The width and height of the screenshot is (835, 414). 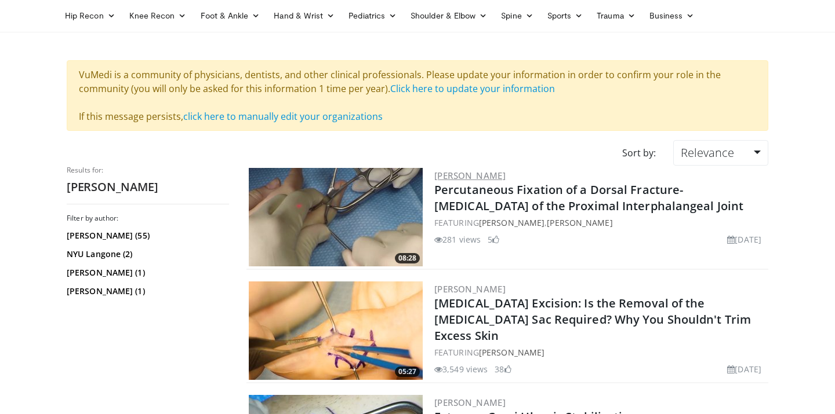 What do you see at coordinates (503, 369) in the screenshot?
I see `li: 38` at bounding box center [503, 369].